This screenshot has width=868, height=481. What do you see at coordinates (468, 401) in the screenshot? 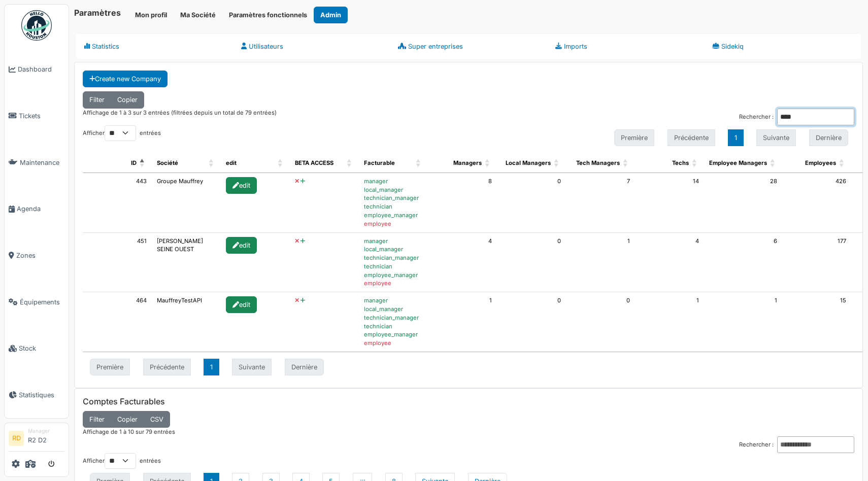
I see `h6: Comptes Facturables` at bounding box center [468, 401].